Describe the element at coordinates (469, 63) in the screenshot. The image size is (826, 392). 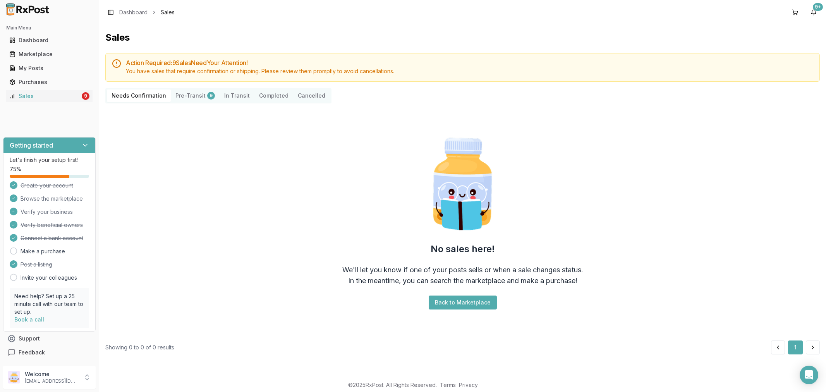
I see `h5: Action Required: 9 Sale s Need Your Attention!` at that location.